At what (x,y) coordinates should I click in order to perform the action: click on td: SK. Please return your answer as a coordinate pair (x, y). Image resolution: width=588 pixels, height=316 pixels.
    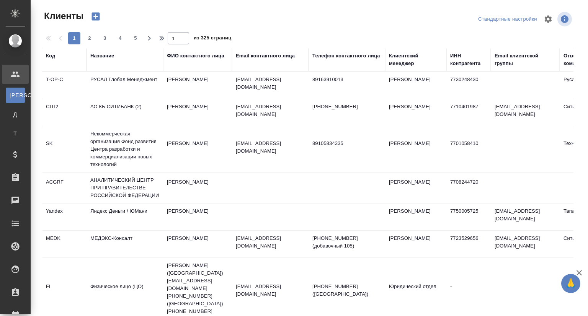
    Looking at the image, I should click on (64, 149).